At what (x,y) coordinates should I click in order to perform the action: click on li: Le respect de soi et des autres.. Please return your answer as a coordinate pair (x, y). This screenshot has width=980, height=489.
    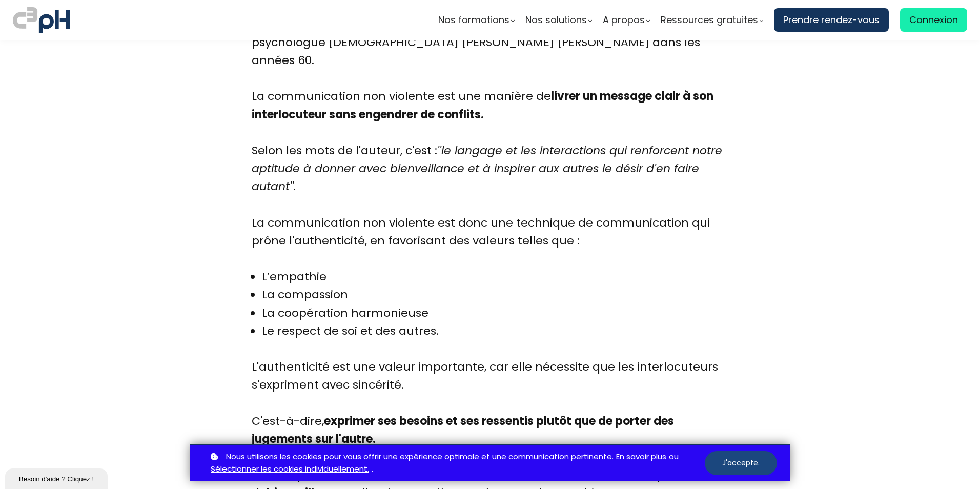
    Looking at the image, I should click on (350, 331).